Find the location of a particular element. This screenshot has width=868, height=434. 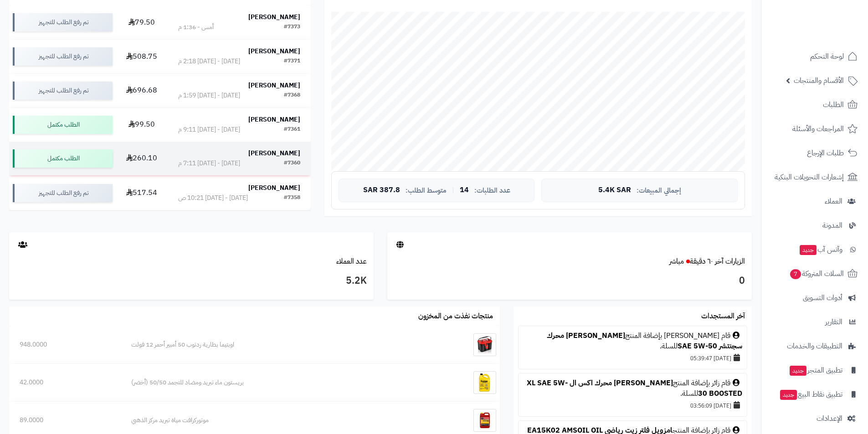

div: قام زائر بإضافة المنتج للسلة. is located at coordinates (632, 388).